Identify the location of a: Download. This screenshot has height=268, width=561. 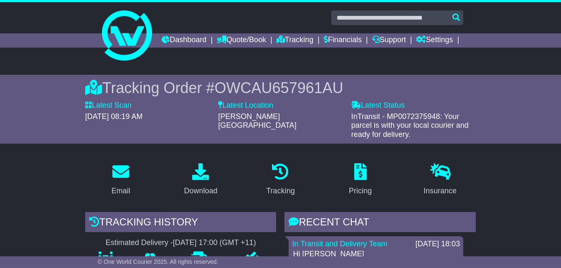
(201, 180).